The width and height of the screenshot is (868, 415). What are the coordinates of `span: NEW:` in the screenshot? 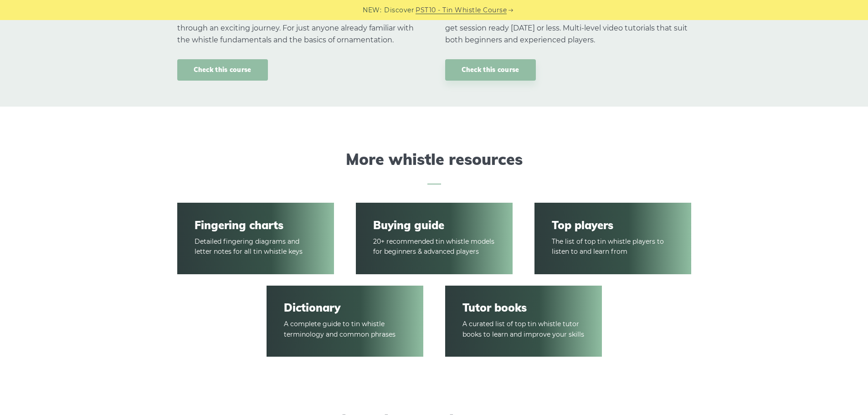 It's located at (371, 10).